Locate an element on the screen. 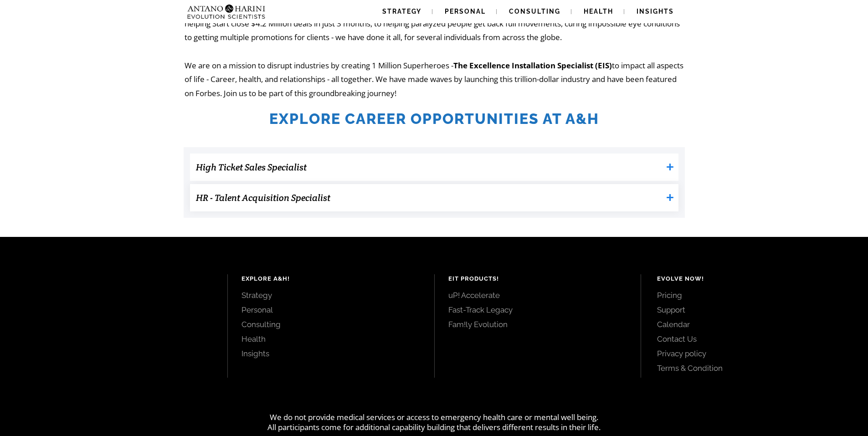  strong: The Excellence Installation Specialist (EIS) is located at coordinates (532, 65).